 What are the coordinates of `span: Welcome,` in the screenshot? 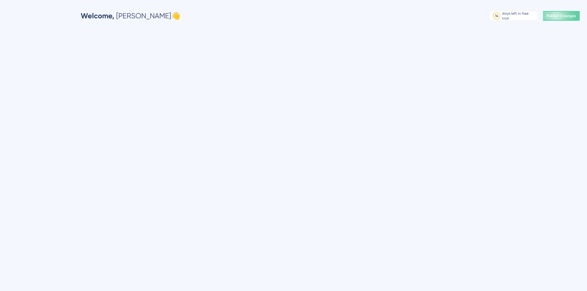 It's located at (98, 16).